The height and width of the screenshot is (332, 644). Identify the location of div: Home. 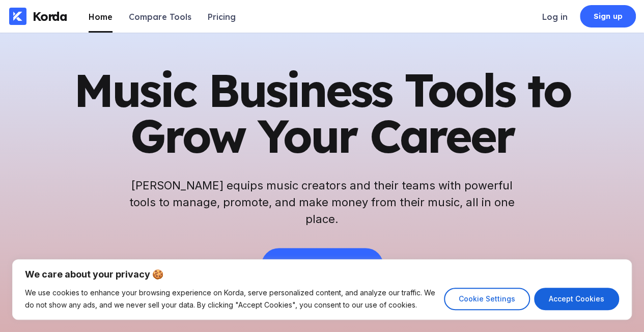
(100, 17).